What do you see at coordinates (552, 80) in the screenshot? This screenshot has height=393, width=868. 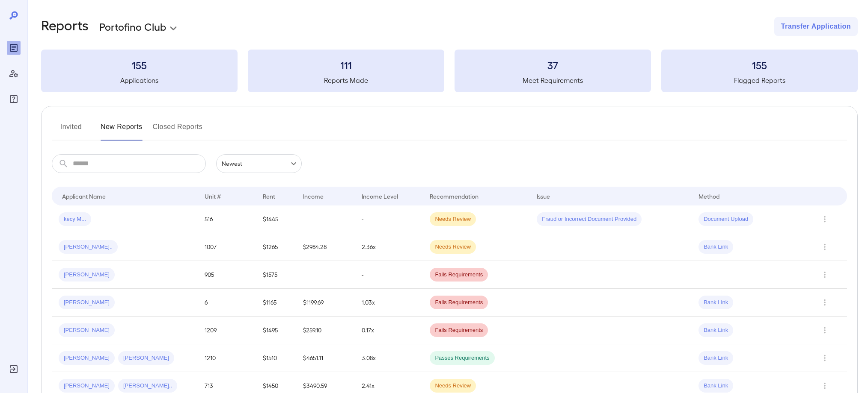 I see `h5: Meet Requirements` at bounding box center [552, 80].